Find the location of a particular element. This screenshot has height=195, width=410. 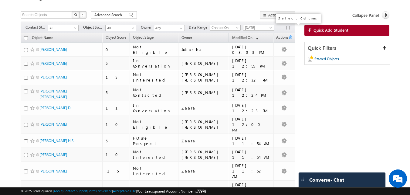

textarea: Type your message and hit 'Enter' is located at coordinates (59, 101).